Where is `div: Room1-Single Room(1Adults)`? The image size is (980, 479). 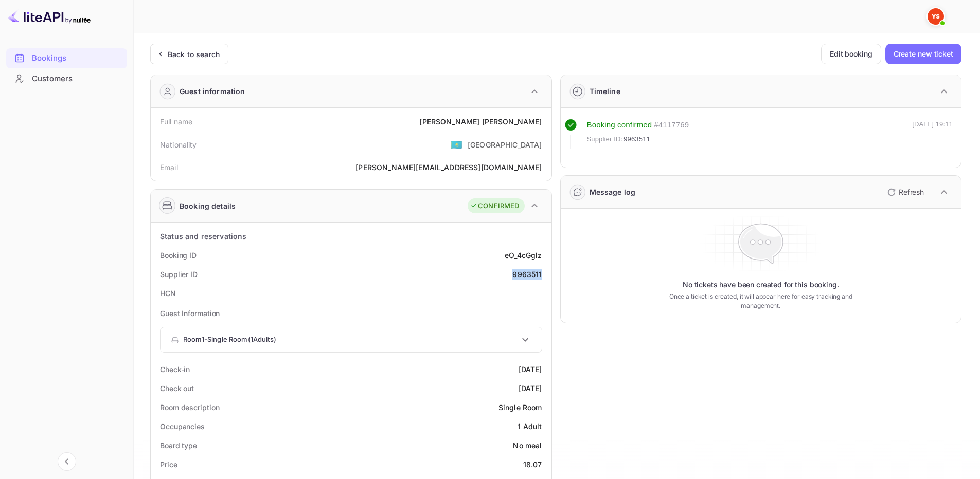 div: Room1-Single Room(1Adults) is located at coordinates (351, 340).